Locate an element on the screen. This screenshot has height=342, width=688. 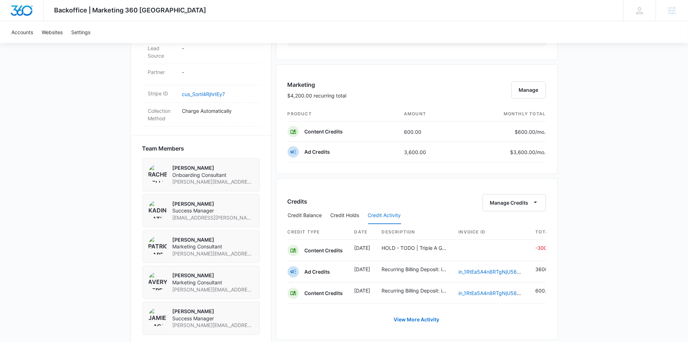
th: amount is located at coordinates (429, 114).